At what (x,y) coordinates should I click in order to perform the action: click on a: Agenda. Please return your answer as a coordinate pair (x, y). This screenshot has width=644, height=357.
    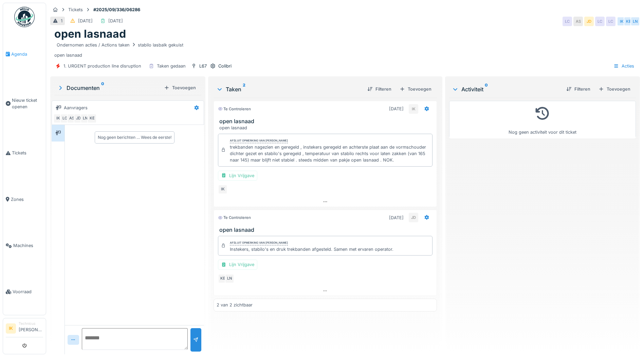
    Looking at the image, I should click on (25, 54).